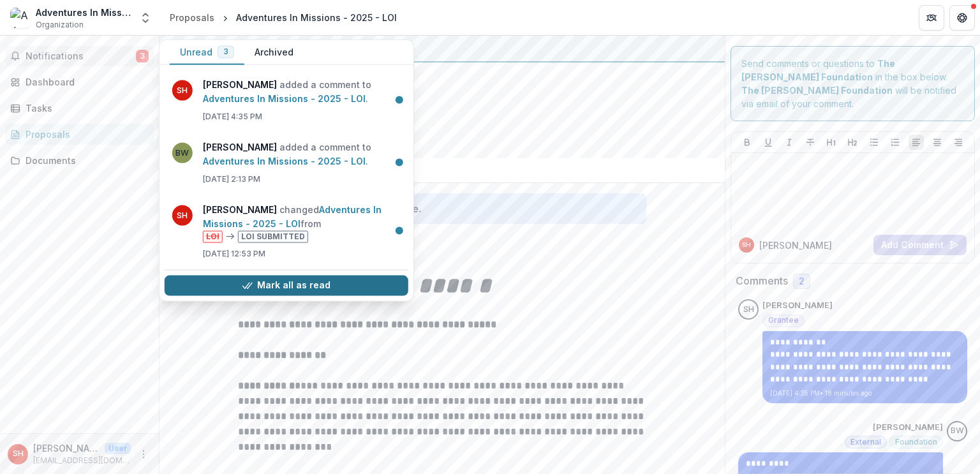  What do you see at coordinates (144, 454) in the screenshot?
I see `button: More` at bounding box center [144, 454].